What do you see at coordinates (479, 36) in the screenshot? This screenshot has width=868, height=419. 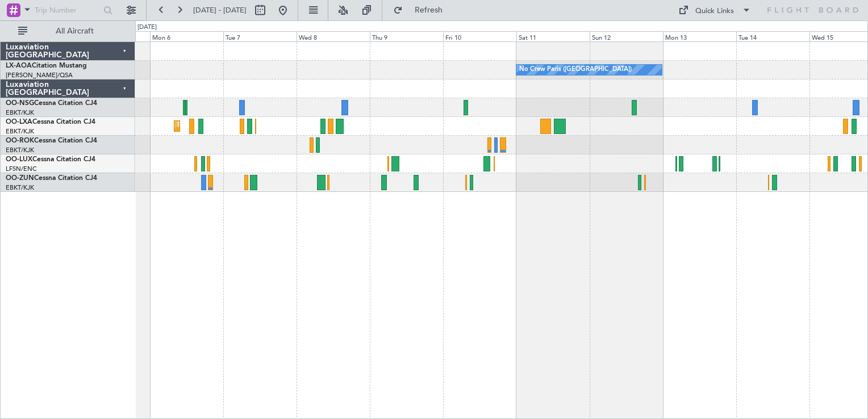 I see `div: Fri 10` at bounding box center [479, 36].